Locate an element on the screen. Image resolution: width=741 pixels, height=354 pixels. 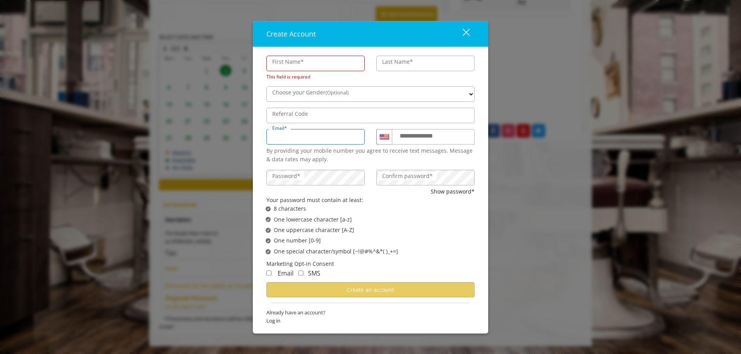
input: FirstName is located at coordinates (315, 63).